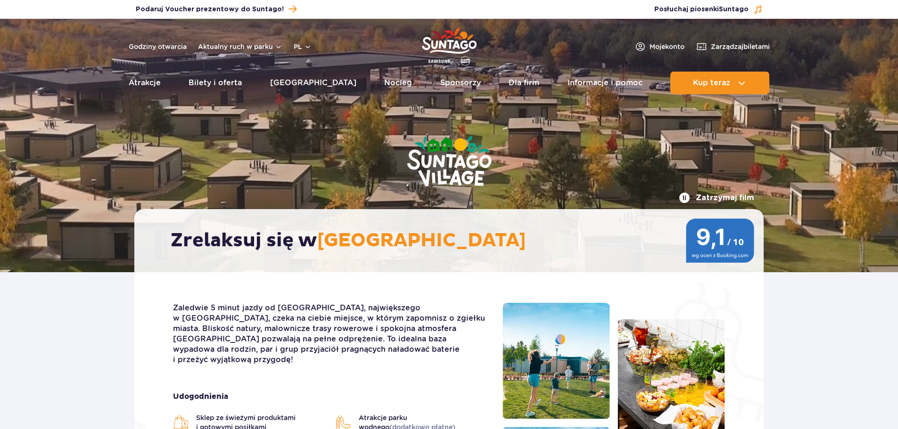 This screenshot has width=898, height=429. Describe the element at coordinates (330, 397) in the screenshot. I see `strong: Udogodnienia` at that location.